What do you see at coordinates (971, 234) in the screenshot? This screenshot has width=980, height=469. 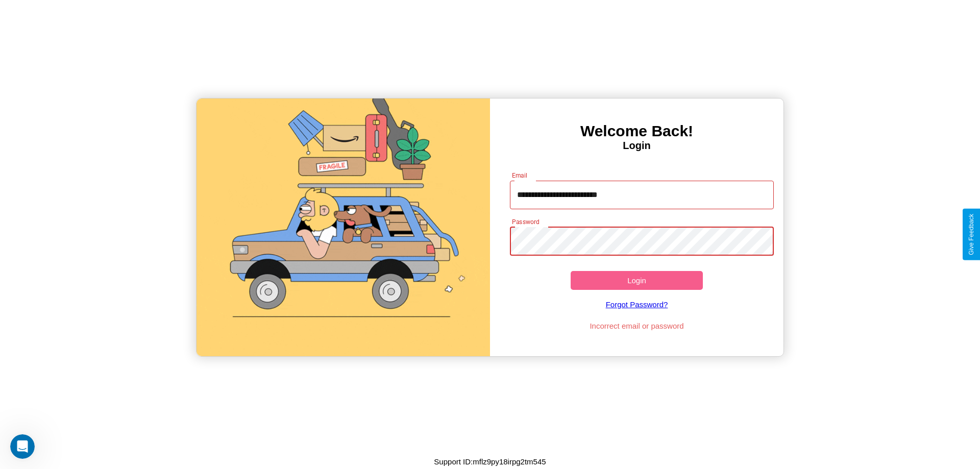 I see `div: Give Feedback` at bounding box center [971, 234].